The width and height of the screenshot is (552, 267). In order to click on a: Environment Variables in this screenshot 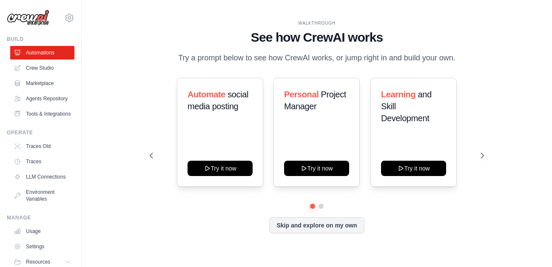, I will do `click(42, 196)`.